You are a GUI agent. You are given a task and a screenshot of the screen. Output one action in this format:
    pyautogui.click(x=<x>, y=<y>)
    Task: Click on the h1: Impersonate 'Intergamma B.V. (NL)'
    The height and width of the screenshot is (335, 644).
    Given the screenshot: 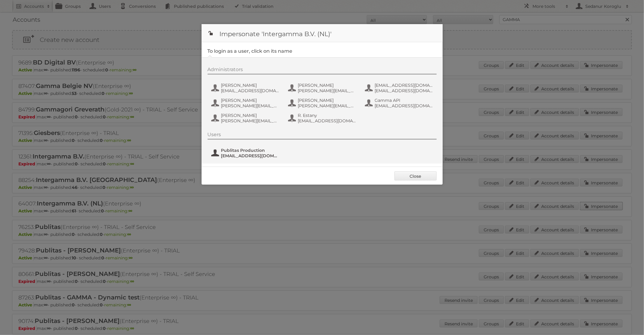 What is the action you would take?
    pyautogui.click(x=322, y=33)
    